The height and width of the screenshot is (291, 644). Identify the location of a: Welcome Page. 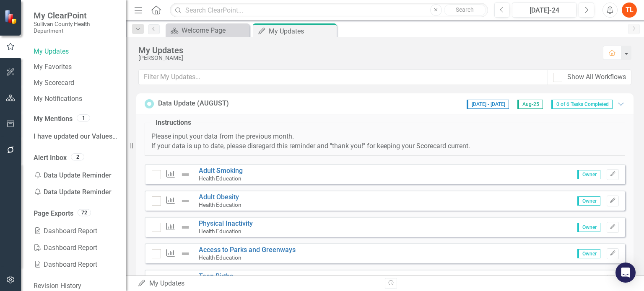
(208, 30).